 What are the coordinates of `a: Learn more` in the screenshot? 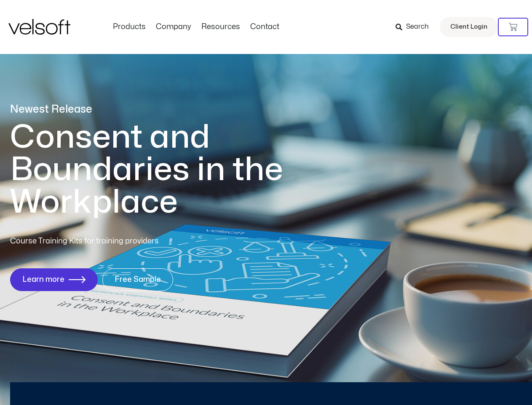 It's located at (54, 280).